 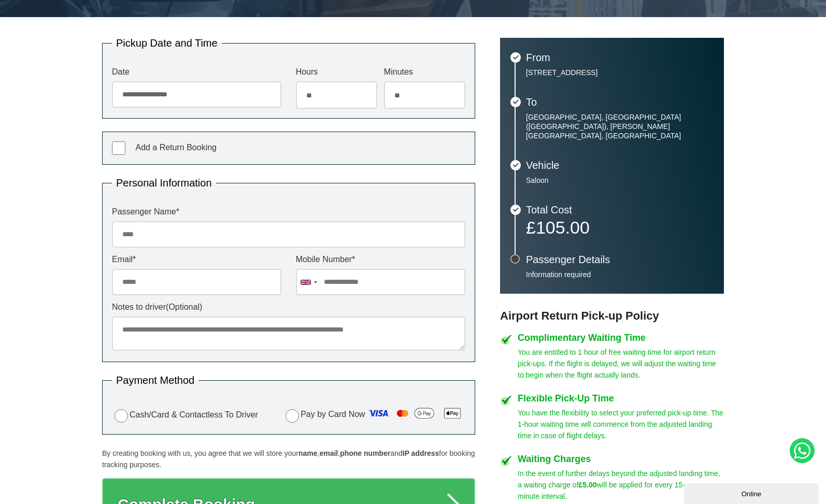 I want to click on h3: To, so click(x=620, y=102).